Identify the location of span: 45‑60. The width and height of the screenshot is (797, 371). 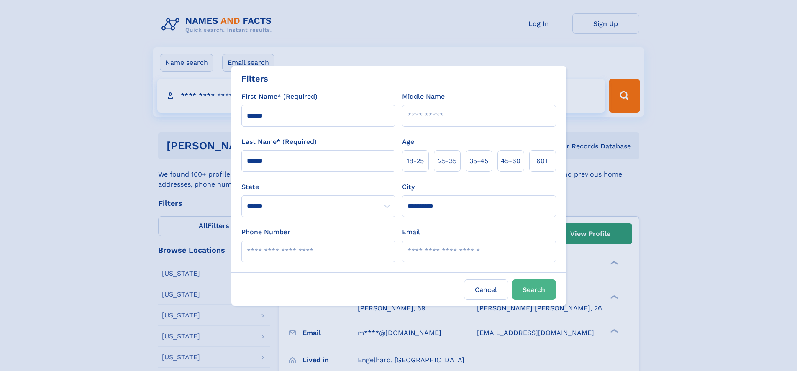
(510, 161).